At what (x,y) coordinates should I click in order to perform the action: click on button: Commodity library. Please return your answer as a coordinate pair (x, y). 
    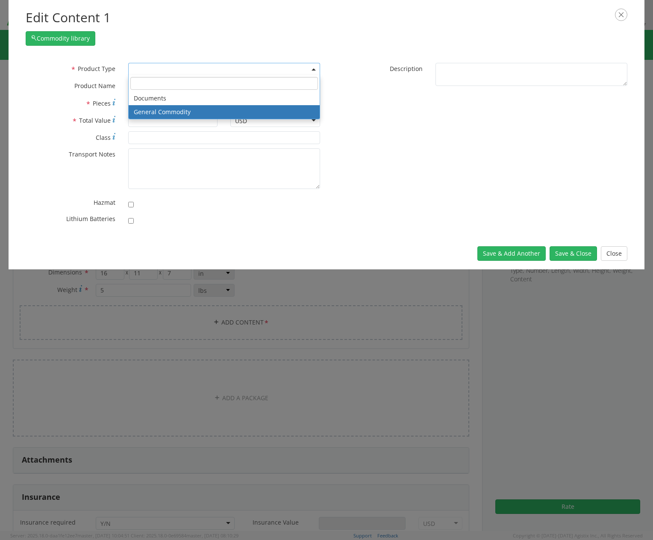
    Looking at the image, I should click on (60, 38).